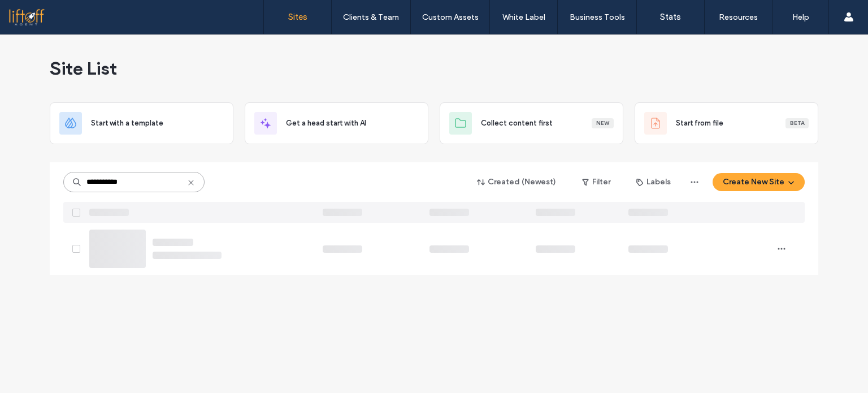  I want to click on div: New, so click(603, 123).